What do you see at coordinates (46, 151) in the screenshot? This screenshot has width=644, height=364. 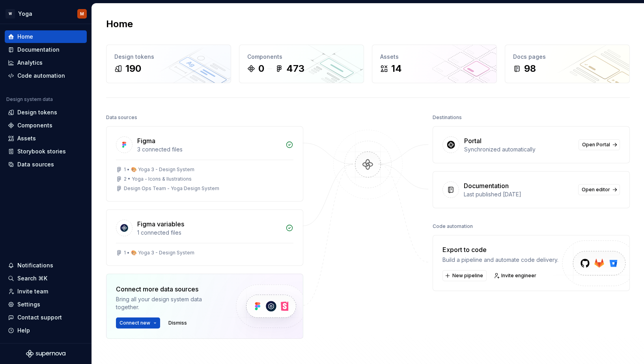 I see `a: Storybook stories` at bounding box center [46, 151].